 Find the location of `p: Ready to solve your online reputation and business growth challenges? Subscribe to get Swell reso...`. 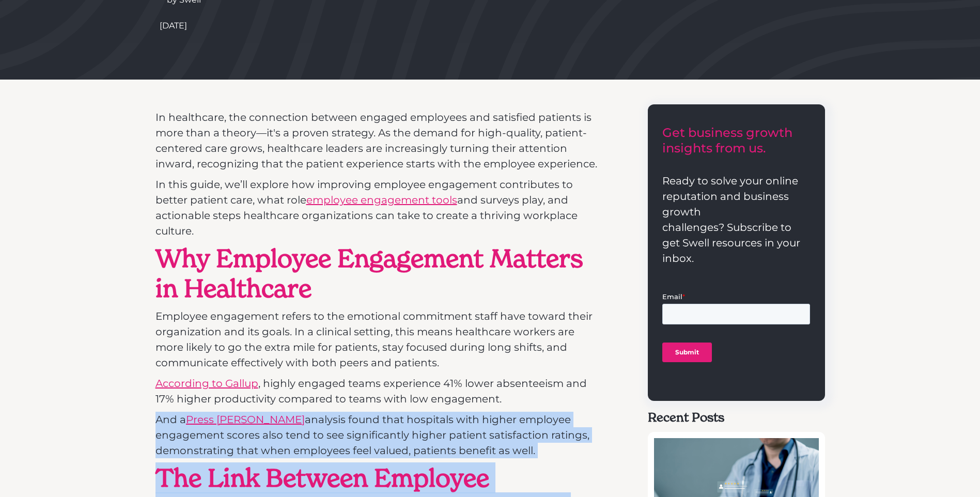

p: Ready to solve your online reputation and business growth challenges? Subscribe to get Swell reso... is located at coordinates (736, 220).